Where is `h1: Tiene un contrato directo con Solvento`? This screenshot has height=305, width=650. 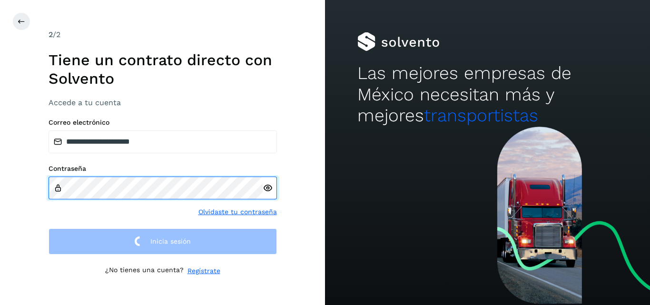
h1: Tiene un contrato directo con Solvento is located at coordinates (163, 69).